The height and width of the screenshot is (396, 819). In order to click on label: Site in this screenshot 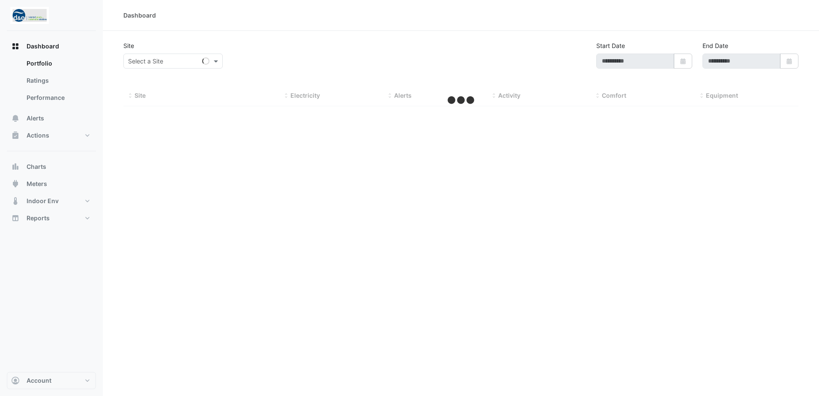, I will do `click(129, 45)`.